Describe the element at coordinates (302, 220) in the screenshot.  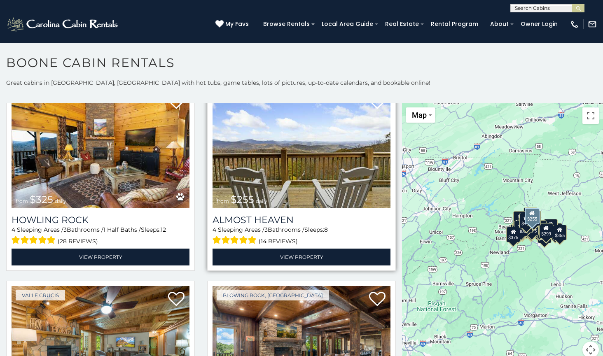
I see `h3: Almost Heaven` at that location.